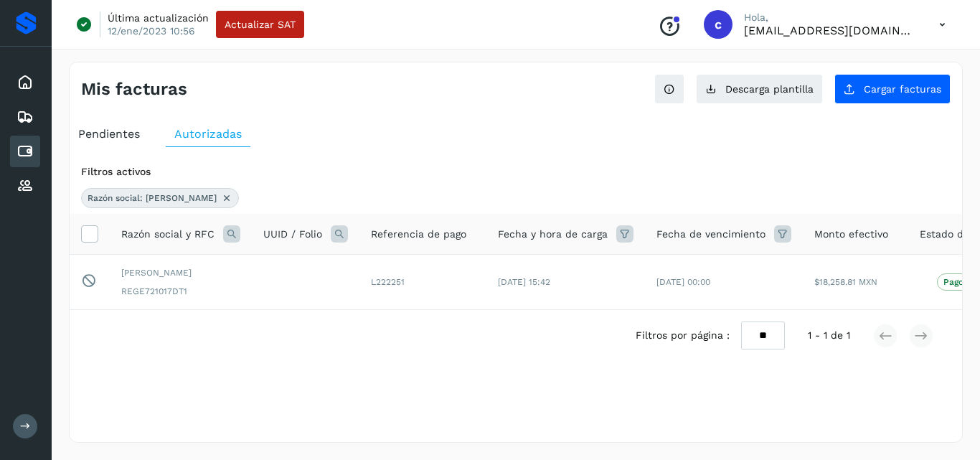 Image resolution: width=980 pixels, height=460 pixels. Describe the element at coordinates (829, 335) in the screenshot. I see `span: 1 - 1 de 1` at that location.